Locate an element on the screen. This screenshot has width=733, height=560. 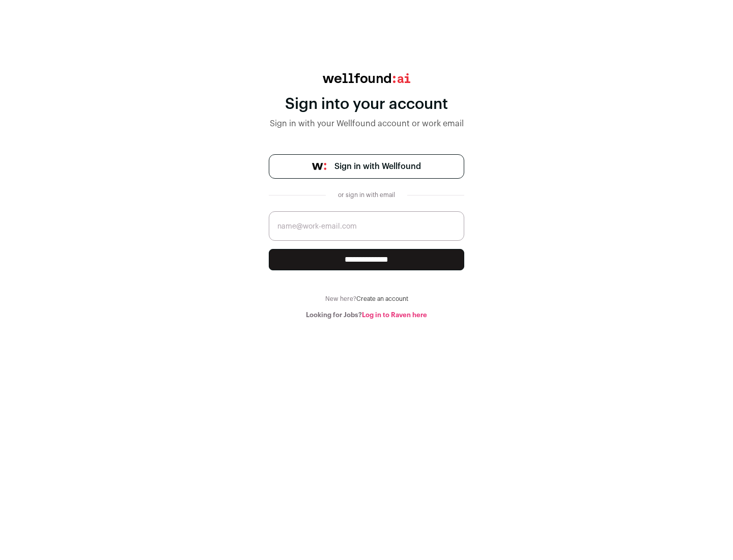
span: Sign in with Wellfound is located at coordinates (378, 167).